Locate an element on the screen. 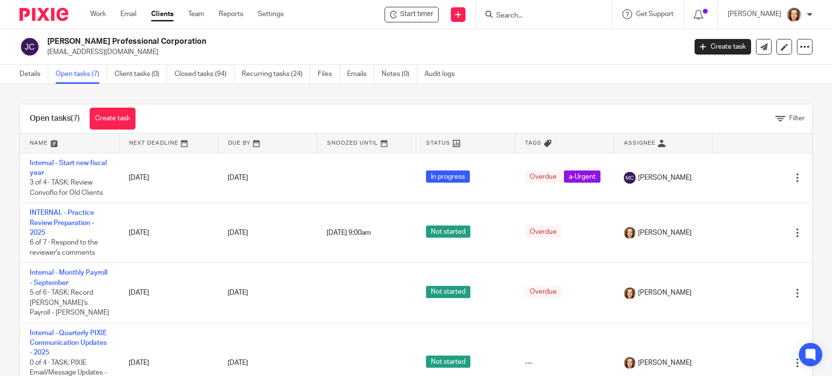  a: Emails is located at coordinates (361, 74).